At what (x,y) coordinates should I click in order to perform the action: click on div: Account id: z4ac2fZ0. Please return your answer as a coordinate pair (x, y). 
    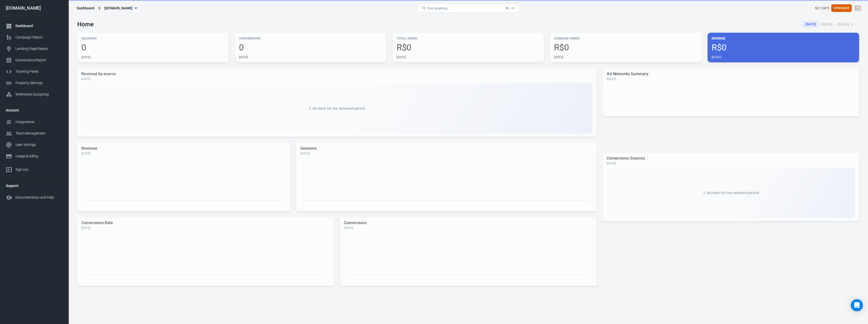
    Looking at the image, I should click on (822, 8).